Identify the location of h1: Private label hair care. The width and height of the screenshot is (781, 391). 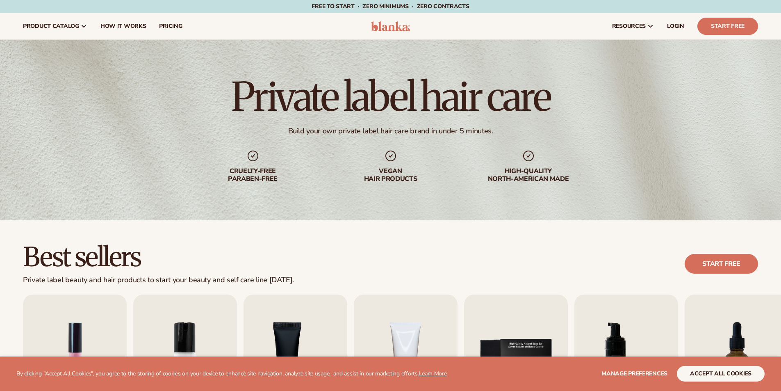
(390, 97).